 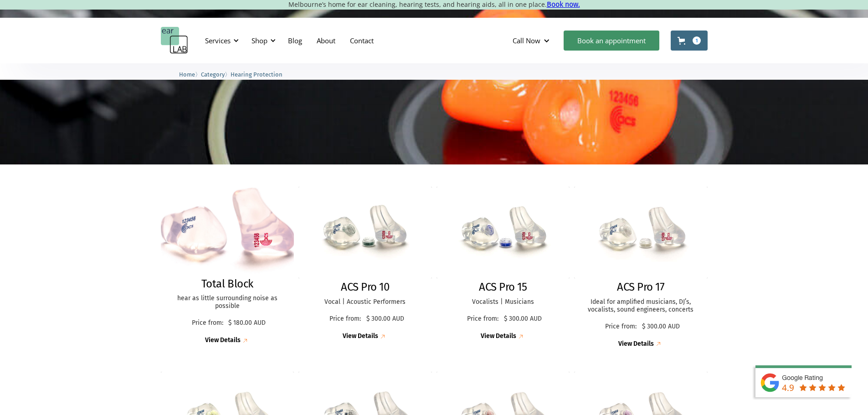 I want to click on span: Home, so click(x=187, y=75).